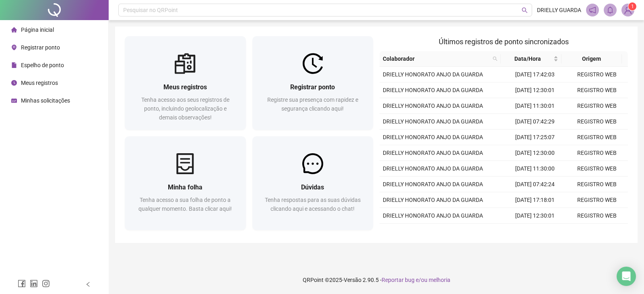 This screenshot has width=644, height=294. Describe the element at coordinates (14, 47) in the screenshot. I see `span: environment` at that location.